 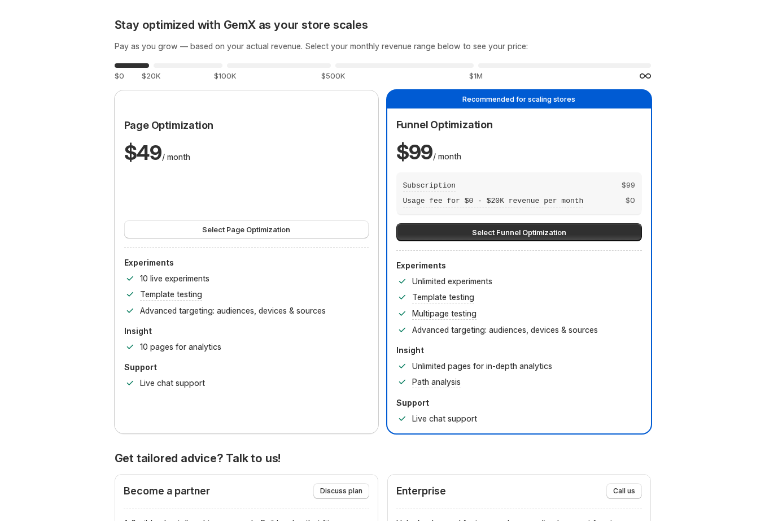 I want to click on p: 10 live experiments, so click(x=175, y=278).